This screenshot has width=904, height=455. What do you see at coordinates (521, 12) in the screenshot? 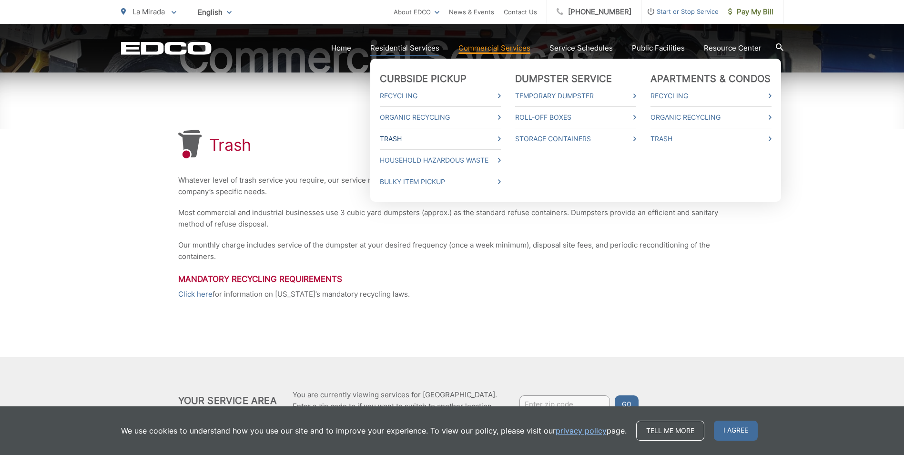
I see `a: Contact Us` at bounding box center [521, 12].